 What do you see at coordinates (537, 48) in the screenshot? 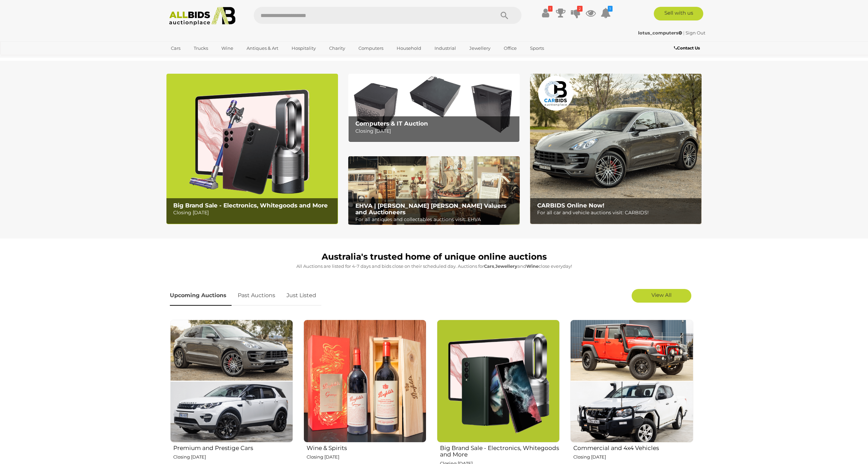
I see `a: Sports` at bounding box center [537, 48].